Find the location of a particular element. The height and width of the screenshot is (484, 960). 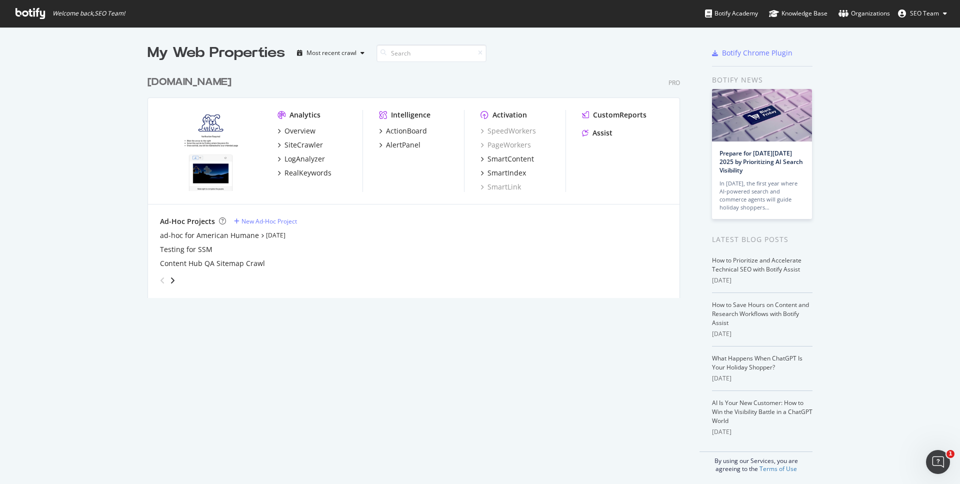

a: SmartContent is located at coordinates (507, 159).